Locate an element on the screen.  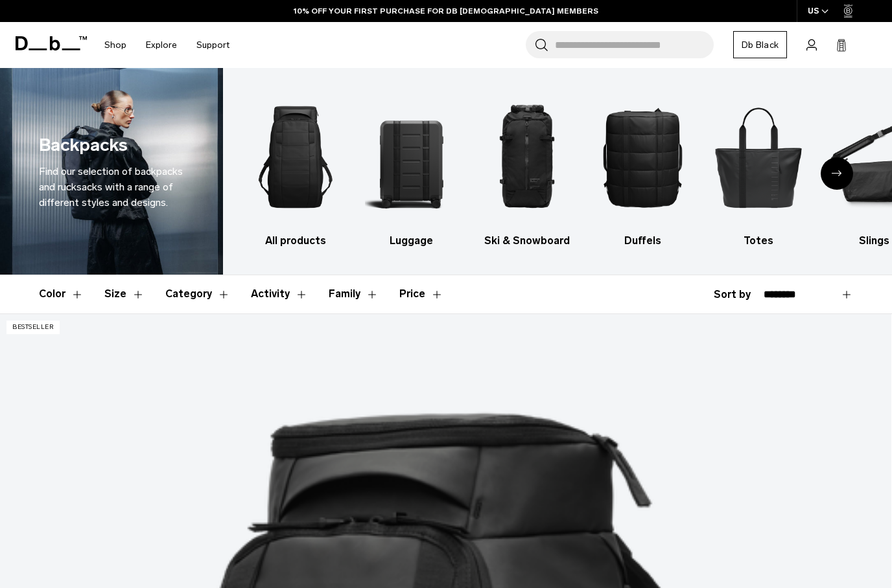
a: Db Duffels is located at coordinates (643, 168).